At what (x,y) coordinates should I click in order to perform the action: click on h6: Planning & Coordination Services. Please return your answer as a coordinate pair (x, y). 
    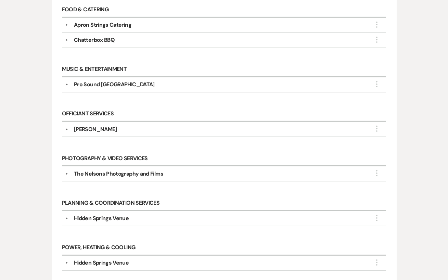
    Looking at the image, I should click on (224, 203).